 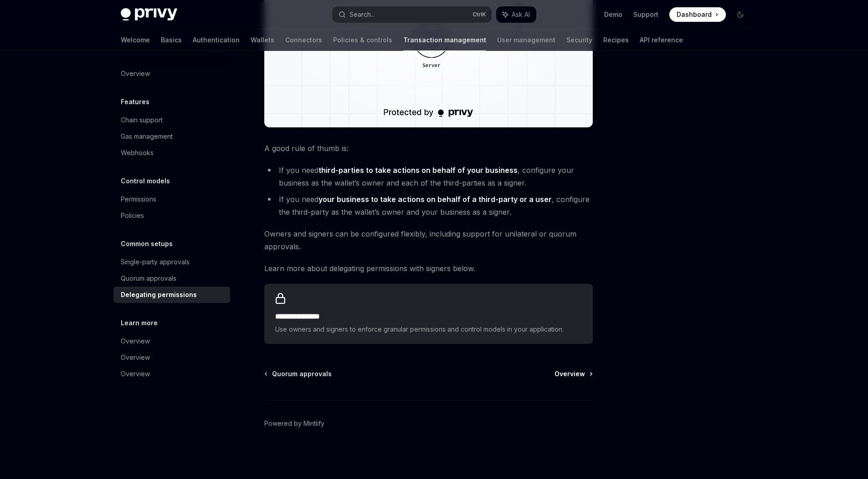 I want to click on a: User management, so click(x=526, y=40).